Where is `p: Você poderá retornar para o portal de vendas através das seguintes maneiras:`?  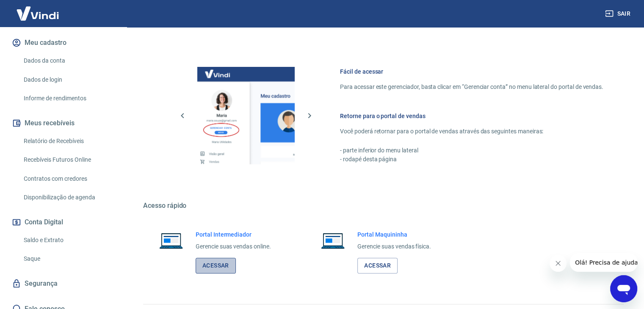 p: Você poderá retornar para o portal de vendas através das seguintes maneiras: is located at coordinates (472, 131).